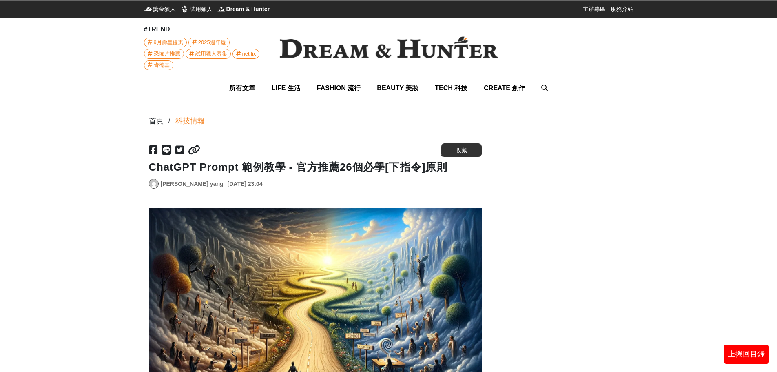  Describe the element at coordinates (165, 42) in the screenshot. I see `a: 9月壽星優惠` at that location.